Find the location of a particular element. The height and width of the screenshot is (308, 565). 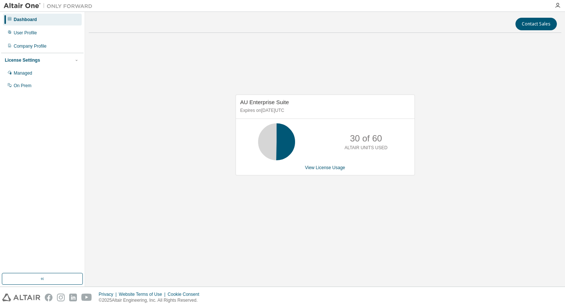

button: Contact Sales is located at coordinates (536, 24).